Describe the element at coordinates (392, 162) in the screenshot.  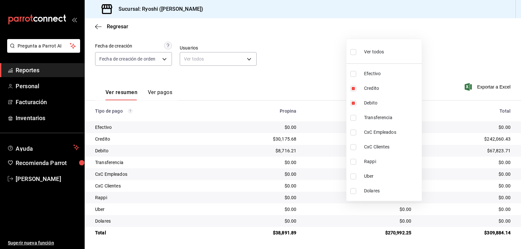
I see `span: Rappi` at that location.